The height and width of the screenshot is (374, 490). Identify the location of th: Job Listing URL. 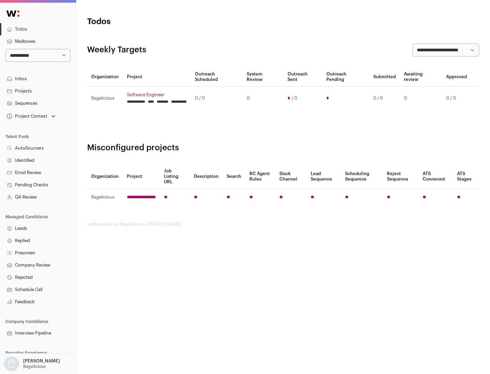
(175, 177).